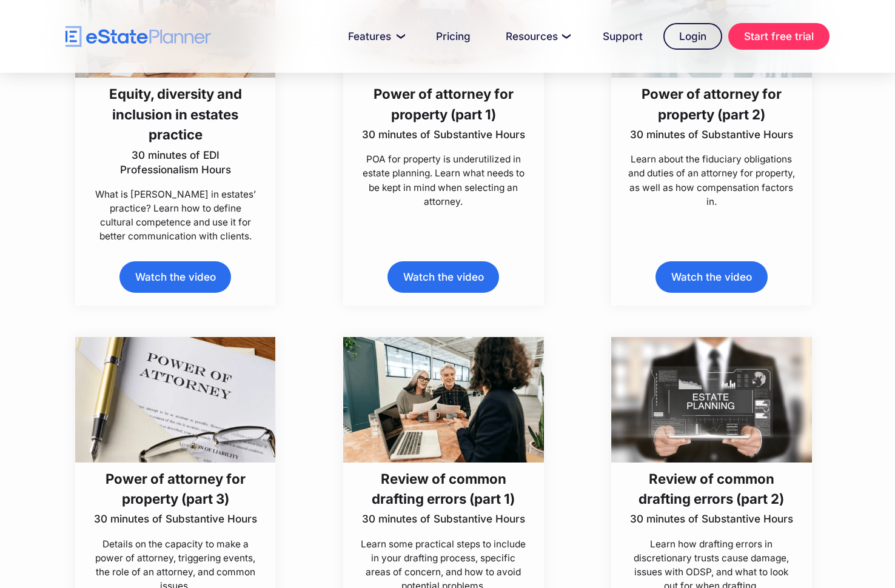  I want to click on a: Resources, so click(537, 36).